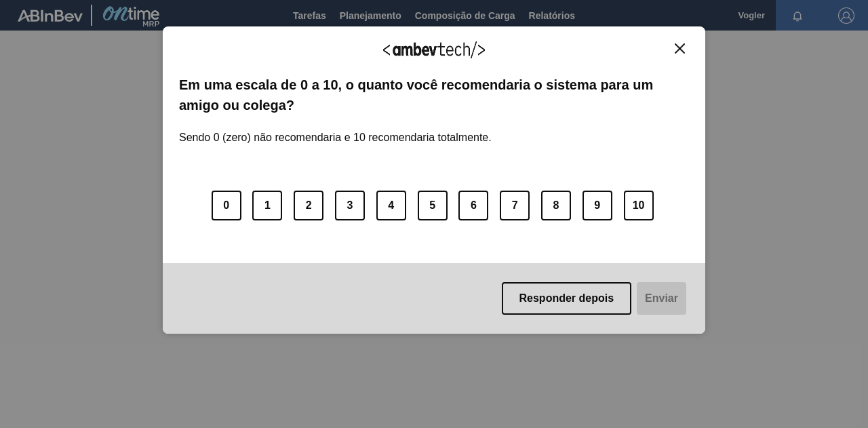 This screenshot has height=428, width=868. What do you see at coordinates (335, 130) in the screenshot?
I see `label: Sendo 0 (zero) não recomendaria e 10 recomendaria totalmente.` at bounding box center [335, 130].